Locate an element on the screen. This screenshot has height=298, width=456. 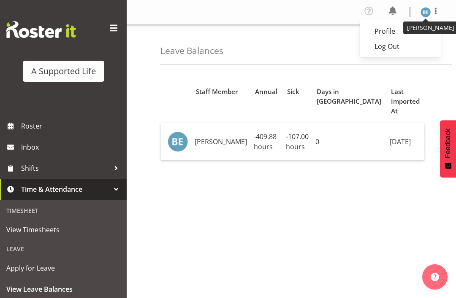
div: Leave is located at coordinates (63, 249).